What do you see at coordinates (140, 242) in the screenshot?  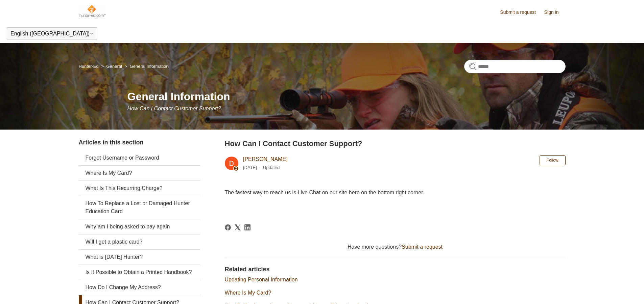 I see `a: Will I get a plastic card?` at bounding box center [140, 242].